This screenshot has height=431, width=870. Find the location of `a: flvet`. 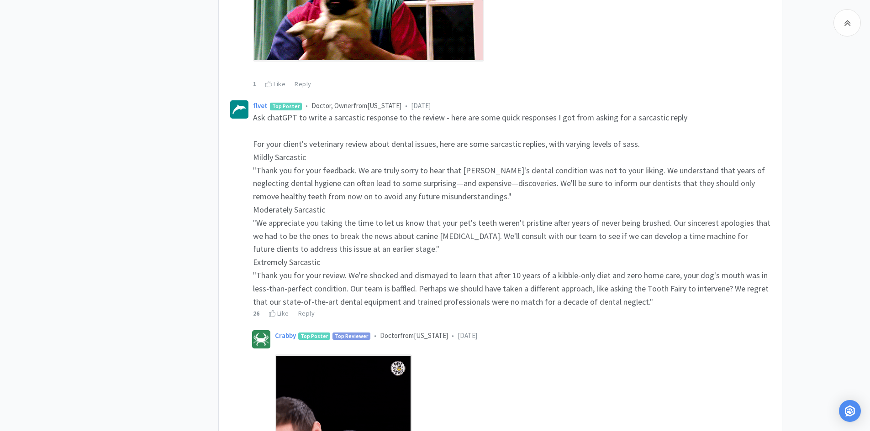

a: flvet is located at coordinates (260, 105).